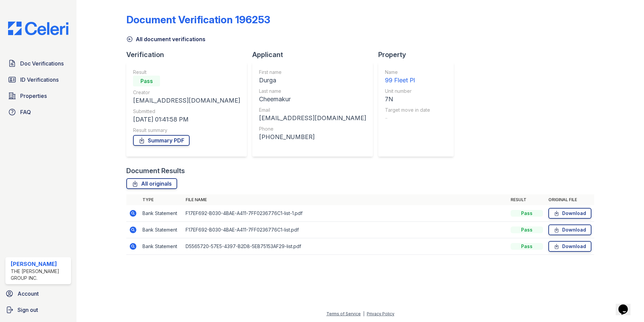  What do you see at coordinates (28, 309) in the screenshot?
I see `span: Sign out` at bounding box center [28, 309].